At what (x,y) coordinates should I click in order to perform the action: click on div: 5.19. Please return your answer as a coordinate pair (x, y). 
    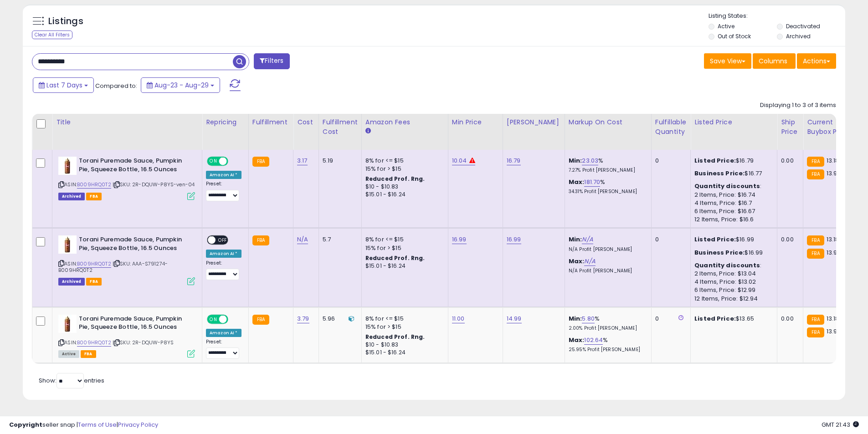
    Looking at the image, I should click on (338, 161).